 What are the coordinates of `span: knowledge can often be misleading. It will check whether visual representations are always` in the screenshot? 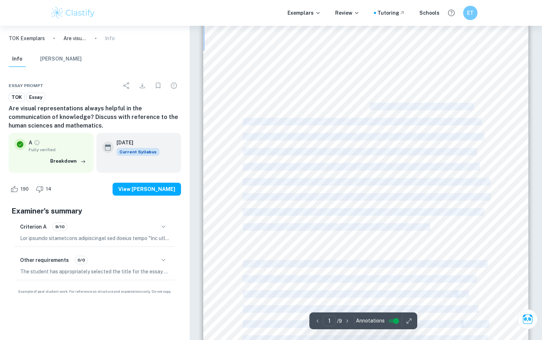 It's located at (363, 212).